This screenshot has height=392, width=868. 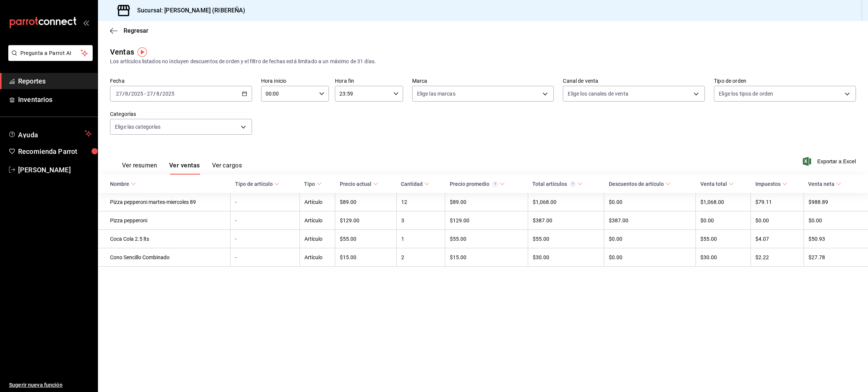 I want to click on td: $50.93, so click(x=835, y=239).